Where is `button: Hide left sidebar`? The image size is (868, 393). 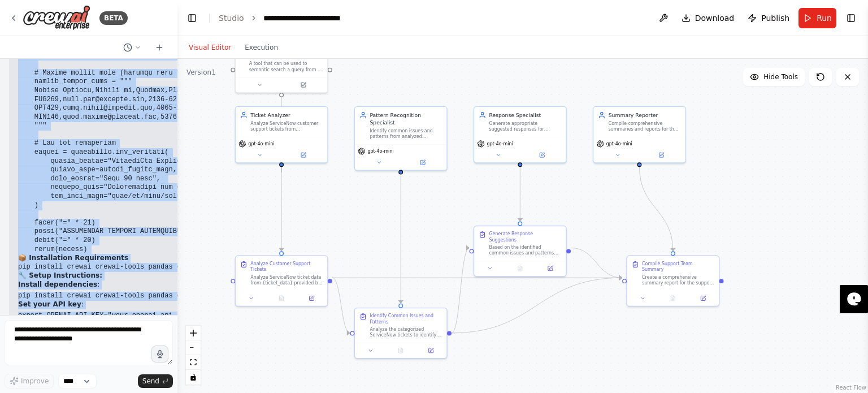 button: Hide left sidebar is located at coordinates (192, 18).